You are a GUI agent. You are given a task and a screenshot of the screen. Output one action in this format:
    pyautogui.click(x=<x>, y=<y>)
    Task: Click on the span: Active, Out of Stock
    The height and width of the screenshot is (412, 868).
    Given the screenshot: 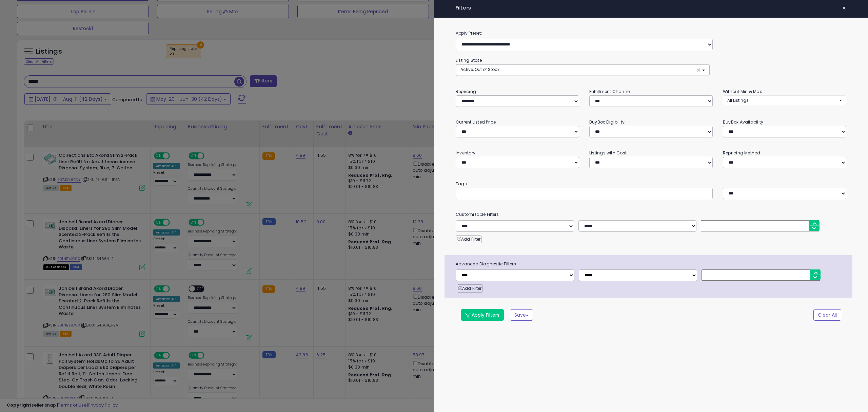 What is the action you would take?
    pyautogui.click(x=480, y=70)
    